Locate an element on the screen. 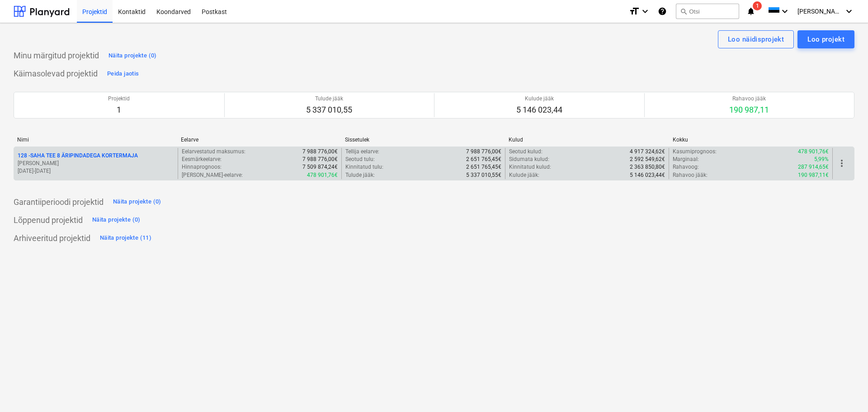  p: 5 337 010,55€ is located at coordinates (484, 175).